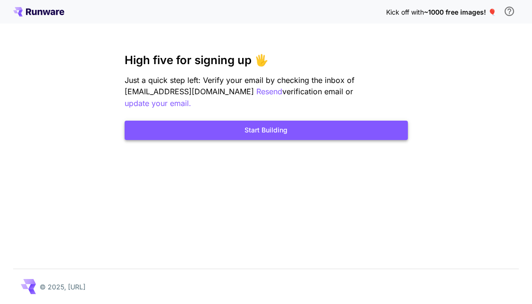 The image size is (532, 304). I want to click on button: update your email., so click(158, 103).